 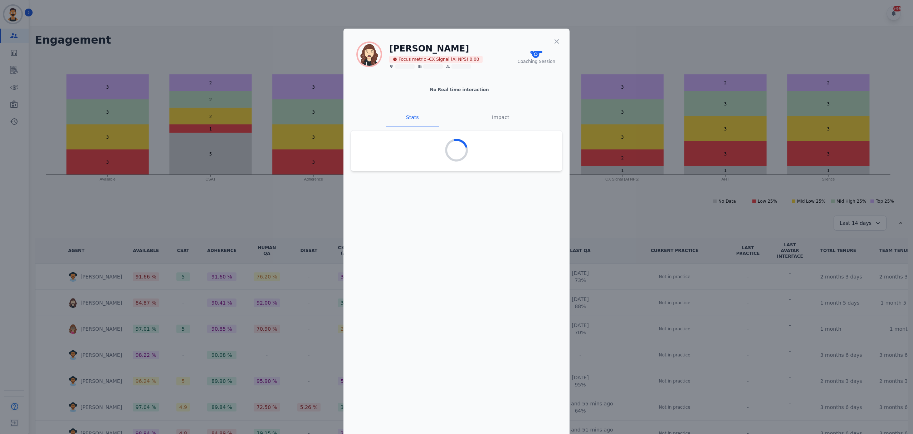 I want to click on span: Focus metric - CX Signal (AI NPS) 0.00, so click(x=436, y=59).